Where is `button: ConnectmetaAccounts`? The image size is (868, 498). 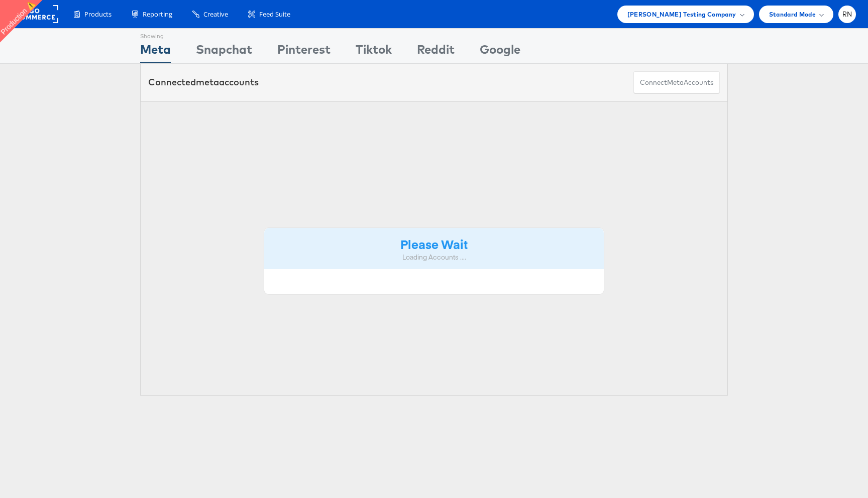
button: ConnectmetaAccounts is located at coordinates (677, 82).